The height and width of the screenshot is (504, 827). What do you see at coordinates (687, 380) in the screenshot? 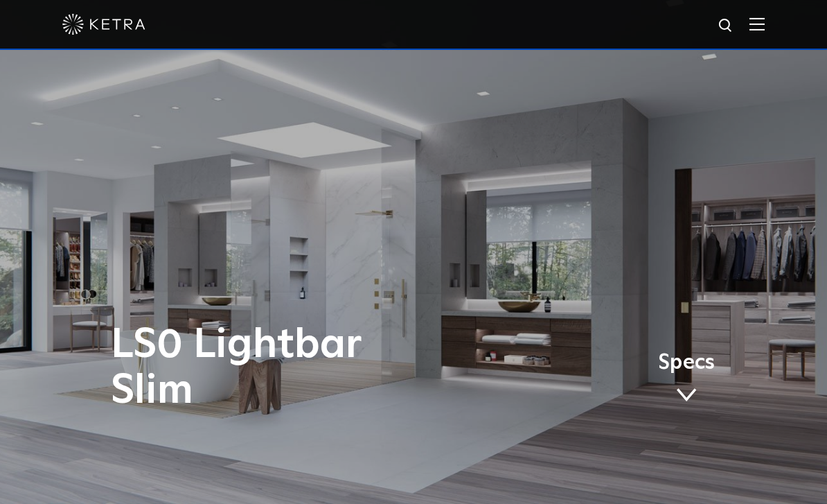
I see `a: Specs` at bounding box center [687, 380].